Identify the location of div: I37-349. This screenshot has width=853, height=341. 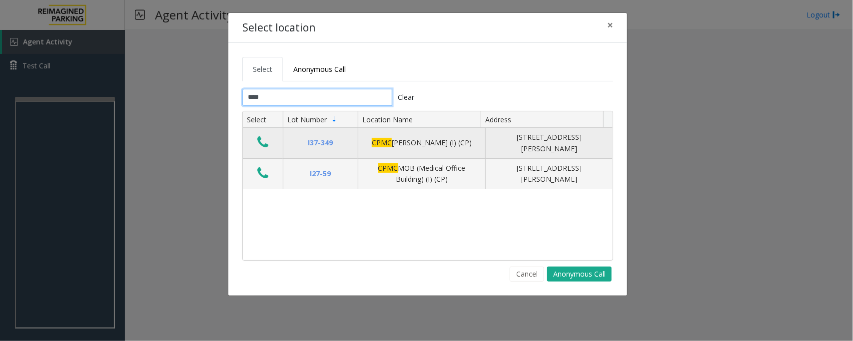
(320, 143).